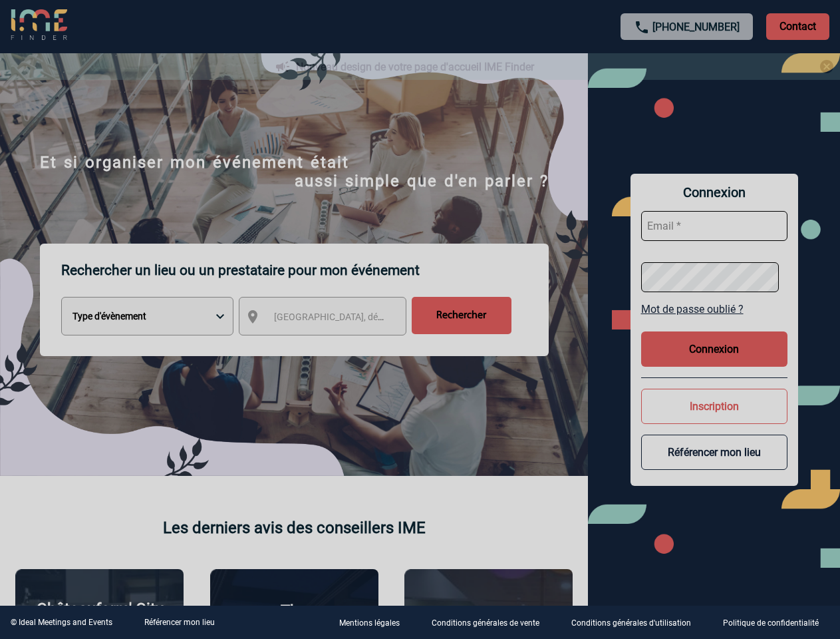 This screenshot has height=639, width=840. What do you see at coordinates (369, 624) in the screenshot?
I see `p: Mentions légales` at bounding box center [369, 624].